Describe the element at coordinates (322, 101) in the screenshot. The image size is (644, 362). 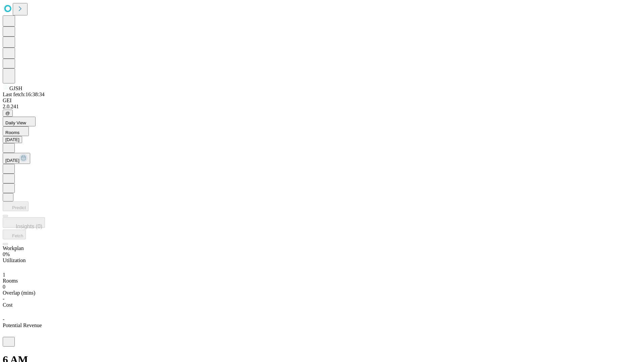
I see `div: GEI` at that location.